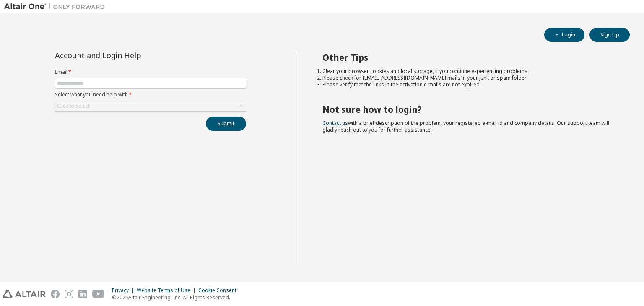 This screenshot has width=644, height=306. Describe the element at coordinates (151, 72) in the screenshot. I see `label: Email` at that location.